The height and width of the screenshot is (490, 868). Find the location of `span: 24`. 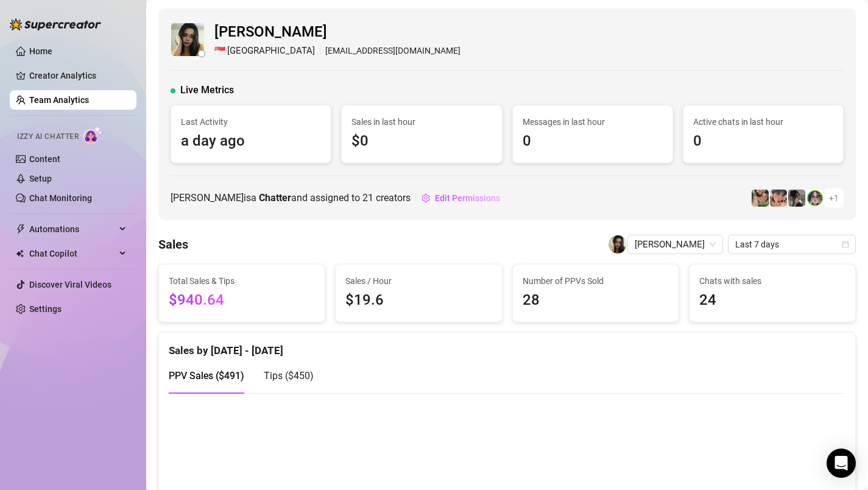

span: 24 is located at coordinates (773, 301).